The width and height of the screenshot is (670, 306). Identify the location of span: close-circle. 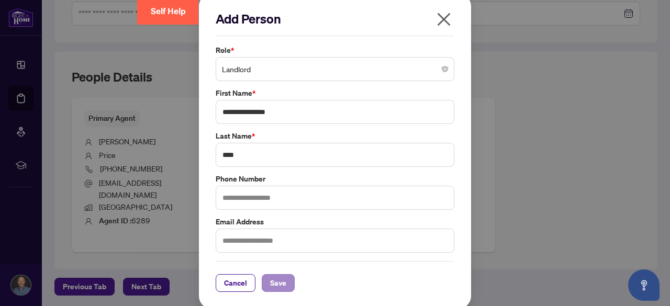
(445, 69).